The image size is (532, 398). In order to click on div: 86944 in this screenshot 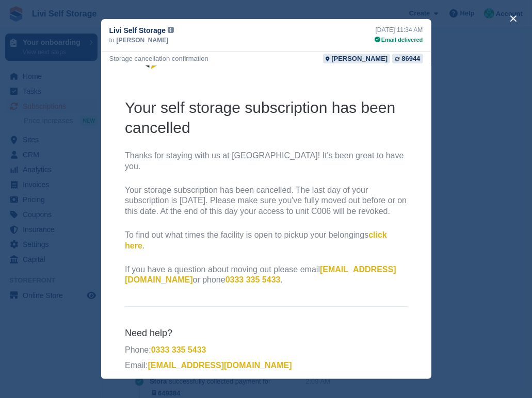, I will do `click(411, 58)`.